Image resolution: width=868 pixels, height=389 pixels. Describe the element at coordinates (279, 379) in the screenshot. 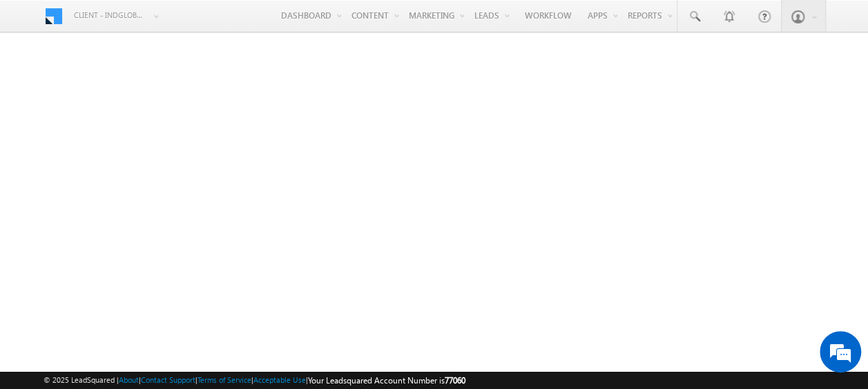

I see `a: Acceptable Use` at that location.